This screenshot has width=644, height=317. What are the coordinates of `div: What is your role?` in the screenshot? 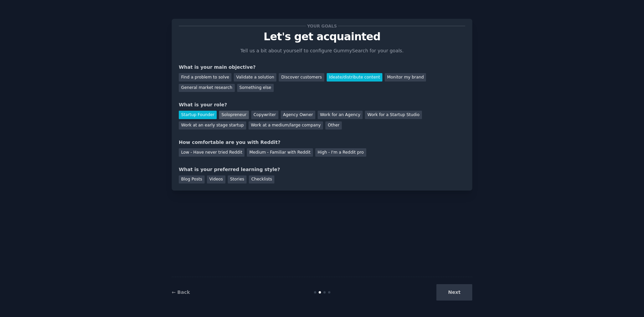 It's located at (322, 105).